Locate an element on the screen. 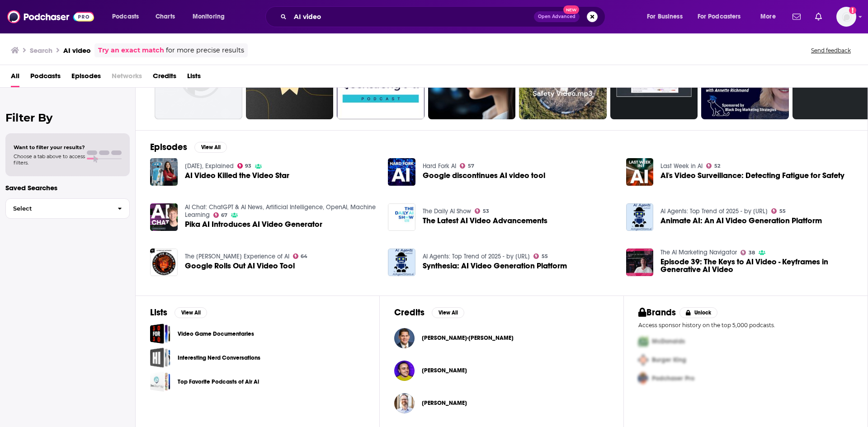 This screenshot has height=427, width=868. img: Second Pro Logo is located at coordinates (643, 360).